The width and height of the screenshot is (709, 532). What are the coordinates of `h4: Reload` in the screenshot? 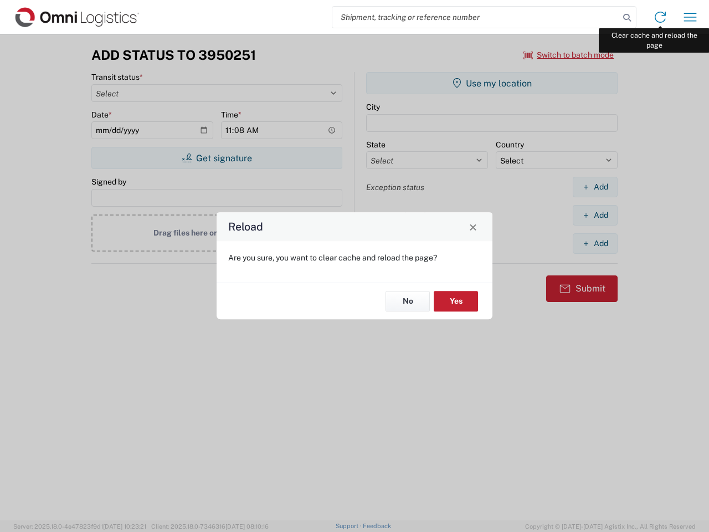 It's located at (245, 227).